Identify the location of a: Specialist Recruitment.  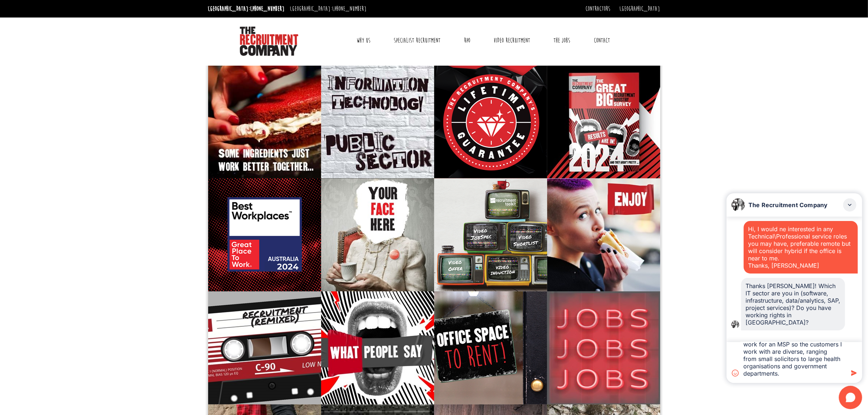
(417, 41).